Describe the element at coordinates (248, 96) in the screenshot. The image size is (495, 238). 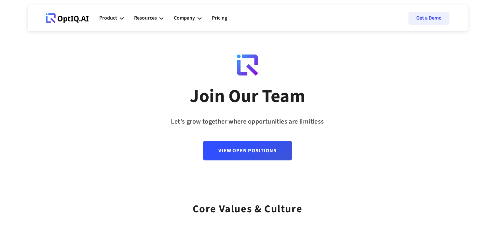
I see `div: Join Our Team` at that location.